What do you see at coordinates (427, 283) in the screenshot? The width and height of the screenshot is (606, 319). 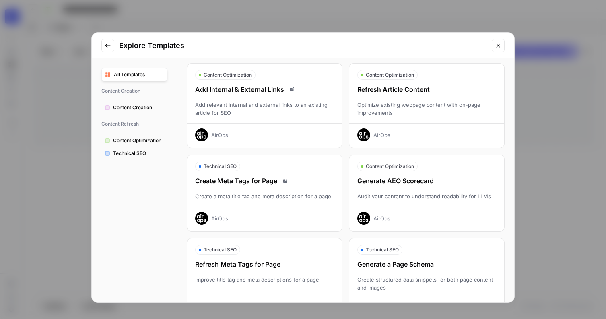 I see `div: Create structured data snippets for both page content and images` at bounding box center [427, 283].